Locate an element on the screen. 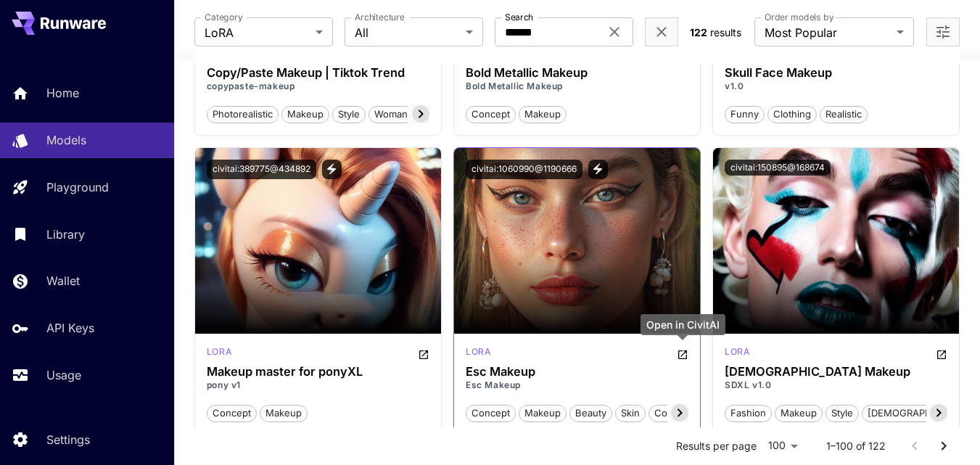  div: SDXL 1.0 is located at coordinates (737, 354).